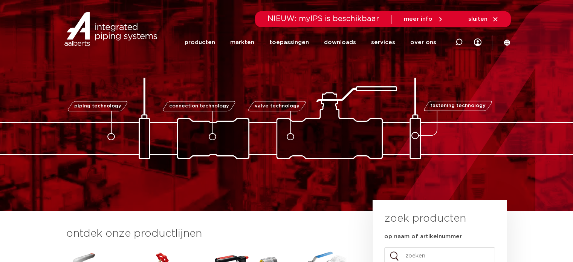 The image size is (573, 262). I want to click on a: sluiten, so click(484, 19).